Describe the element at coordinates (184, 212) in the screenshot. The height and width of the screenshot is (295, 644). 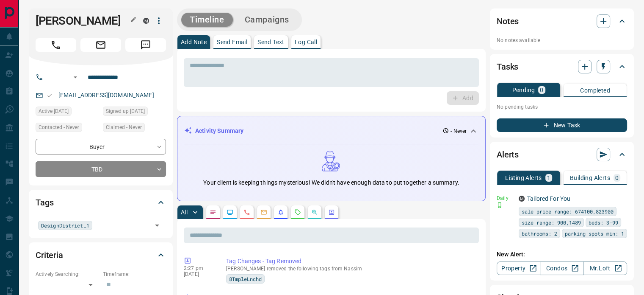
I see `p: All` at that location.